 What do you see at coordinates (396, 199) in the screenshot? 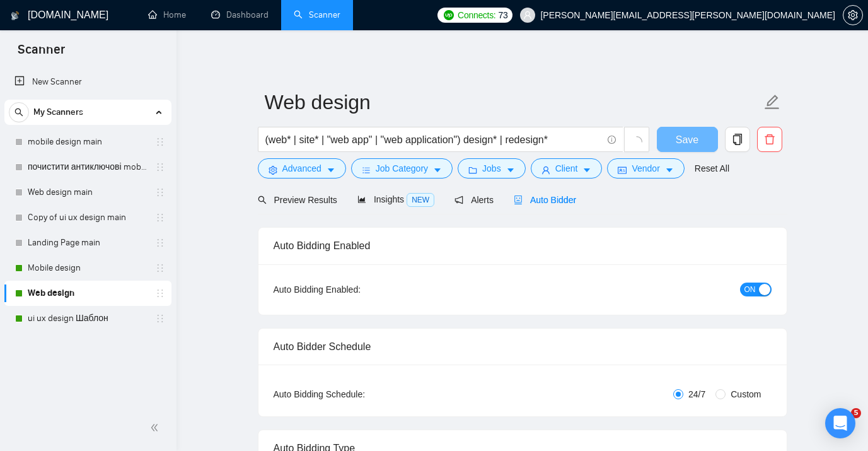
I see `span: Insights` at bounding box center [396, 199].